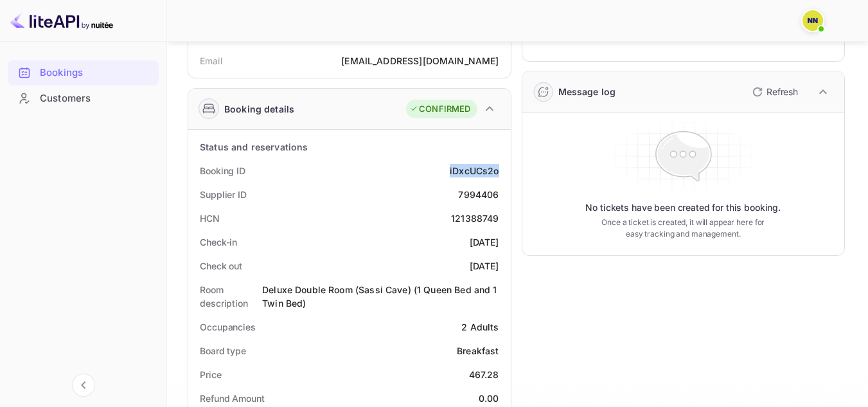 The height and width of the screenshot is (407, 868). What do you see at coordinates (683, 207) in the screenshot?
I see `p: No tickets have been created for this booking.` at bounding box center [683, 207].